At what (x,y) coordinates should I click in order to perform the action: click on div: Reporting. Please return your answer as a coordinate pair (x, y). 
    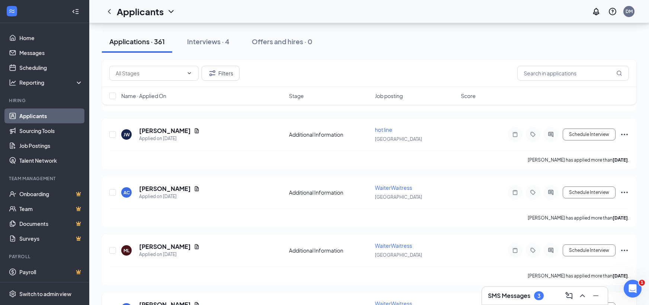
    Looking at the image, I should click on (51, 83).